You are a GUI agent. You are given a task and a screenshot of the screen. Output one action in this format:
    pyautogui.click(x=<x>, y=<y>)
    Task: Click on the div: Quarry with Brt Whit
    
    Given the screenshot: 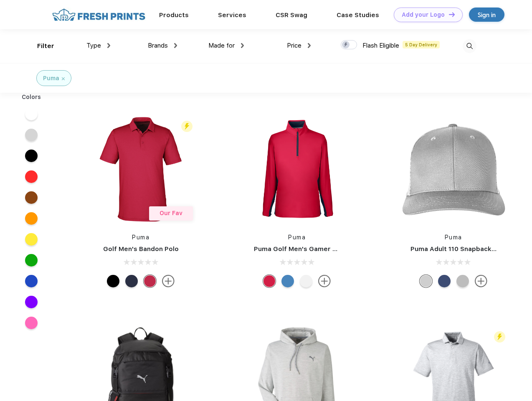 What is the action you would take?
    pyautogui.click(x=463, y=281)
    